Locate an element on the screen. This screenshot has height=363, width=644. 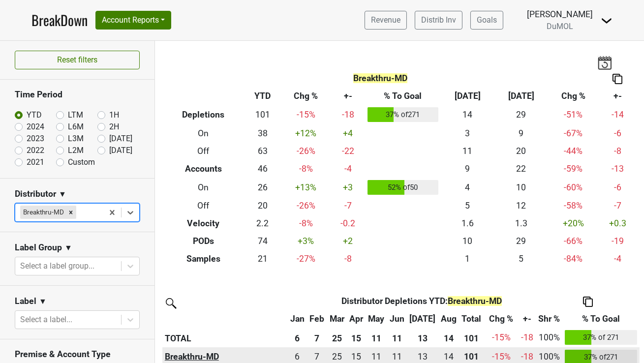
td: +3 % is located at coordinates (306, 241).